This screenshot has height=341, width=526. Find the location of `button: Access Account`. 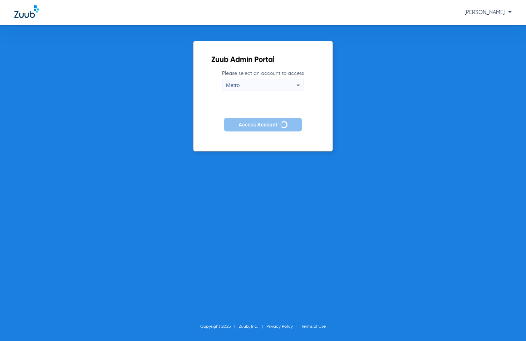

button: Access Account is located at coordinates (263, 124).